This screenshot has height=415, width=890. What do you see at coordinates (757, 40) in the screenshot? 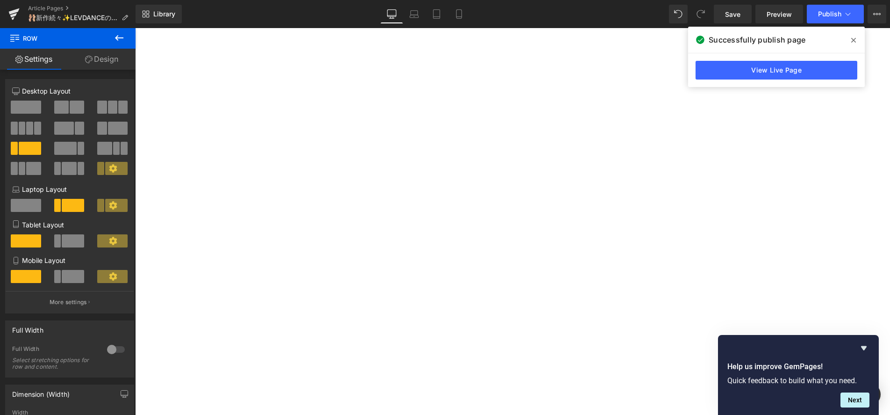
I see `span: Successfully publish page` at bounding box center [757, 40].